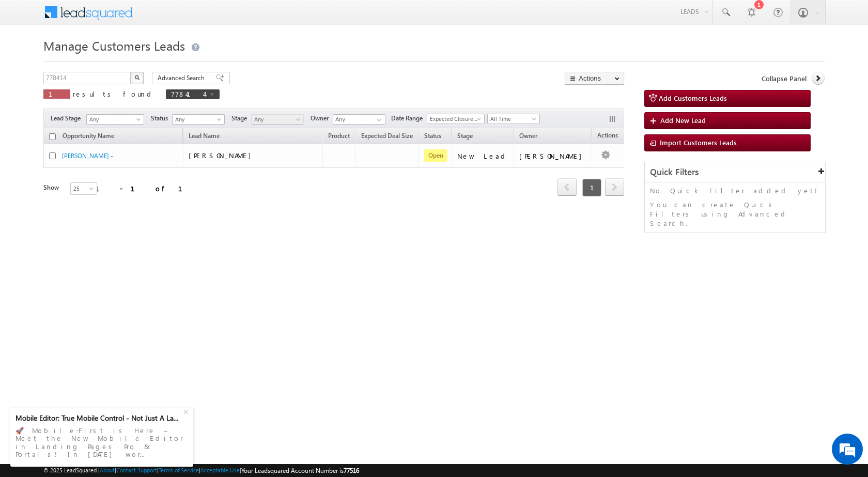 The height and width of the screenshot is (477, 868). I want to click on a: Status, so click(433, 137).